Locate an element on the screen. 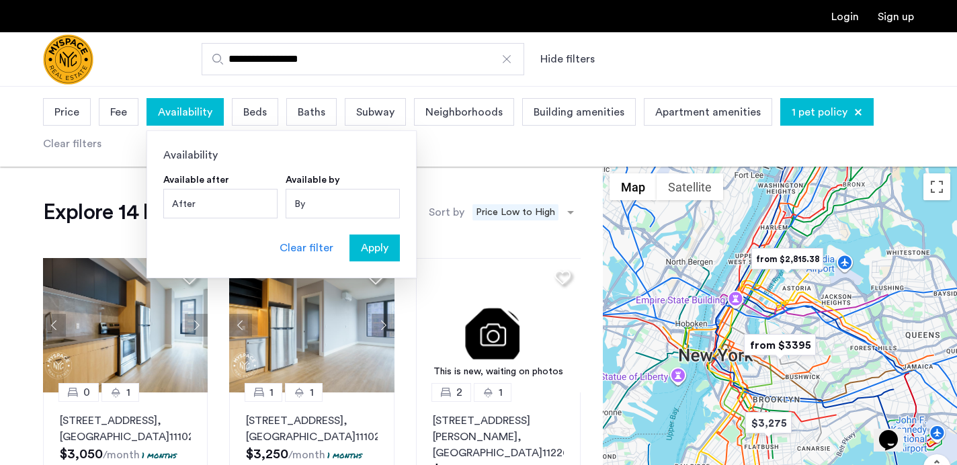  span: Baths is located at coordinates (311, 112).